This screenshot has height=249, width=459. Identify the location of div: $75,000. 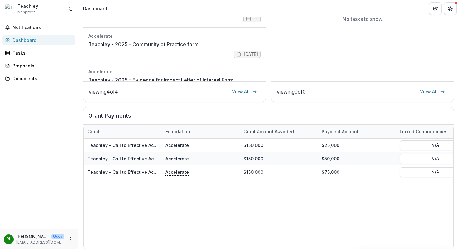
(357, 172).